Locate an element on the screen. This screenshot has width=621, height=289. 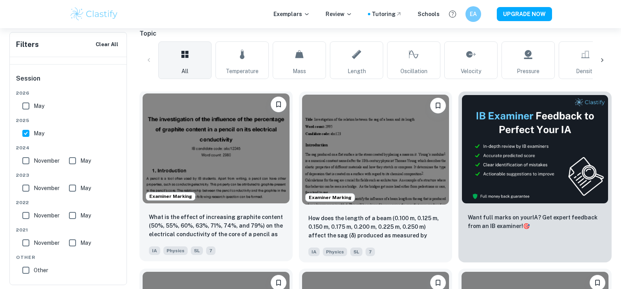
span: 2021 is located at coordinates (69, 230).